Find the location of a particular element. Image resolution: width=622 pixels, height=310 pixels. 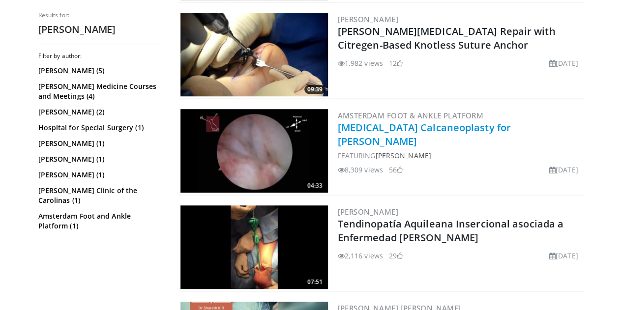

li: 1,982 views is located at coordinates (360, 63).